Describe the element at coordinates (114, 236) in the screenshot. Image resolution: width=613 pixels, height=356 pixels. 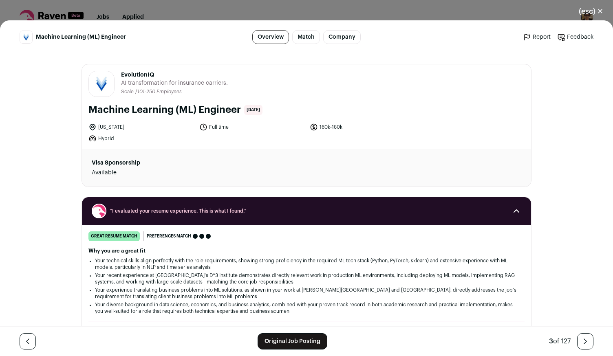
I see `div: great resume match` at that location.